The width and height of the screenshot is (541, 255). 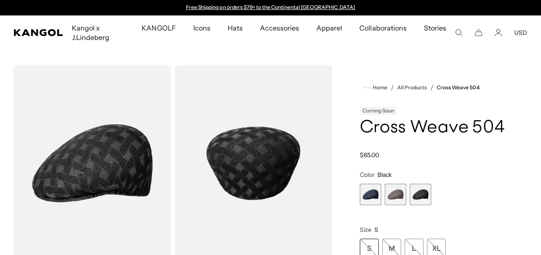 I want to click on span: Collaborations, so click(x=382, y=28).